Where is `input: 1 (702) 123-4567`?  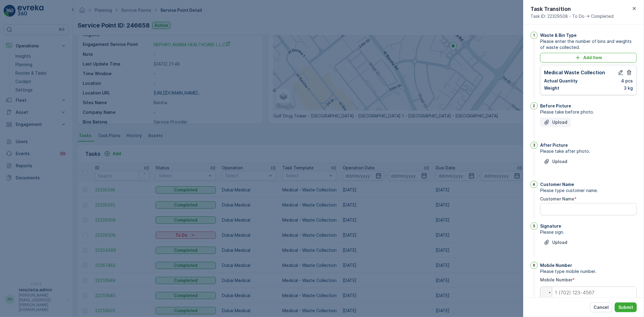
input: 1 (702) 123-4567 is located at coordinates (589, 292).